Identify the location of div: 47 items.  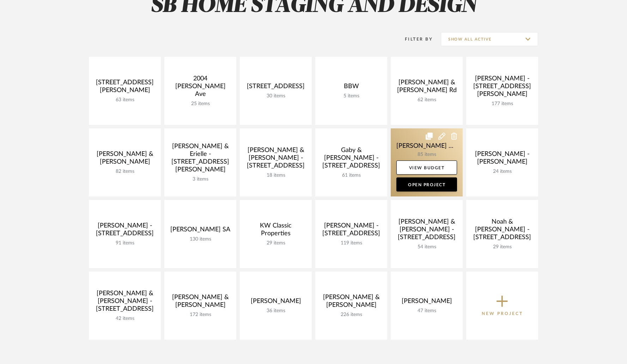
(427, 311).